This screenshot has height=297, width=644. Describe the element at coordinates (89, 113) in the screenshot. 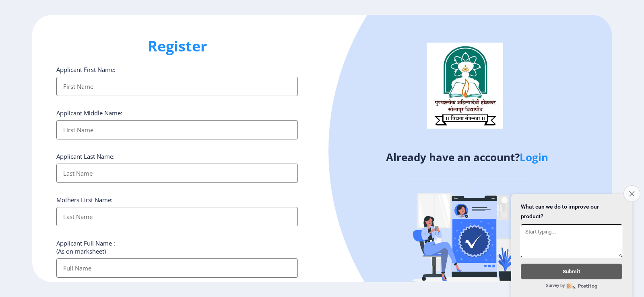

I see `label: Applicant Middle Name:` at that location.